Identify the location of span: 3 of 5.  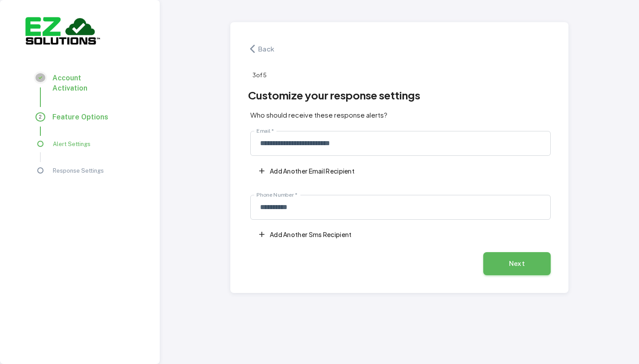
(259, 75).